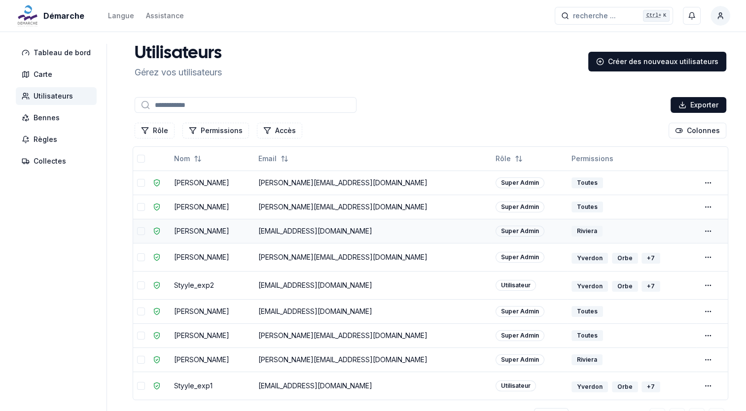 The height and width of the screenshot is (411, 746). I want to click on img: Démarche Logo, so click(28, 16).